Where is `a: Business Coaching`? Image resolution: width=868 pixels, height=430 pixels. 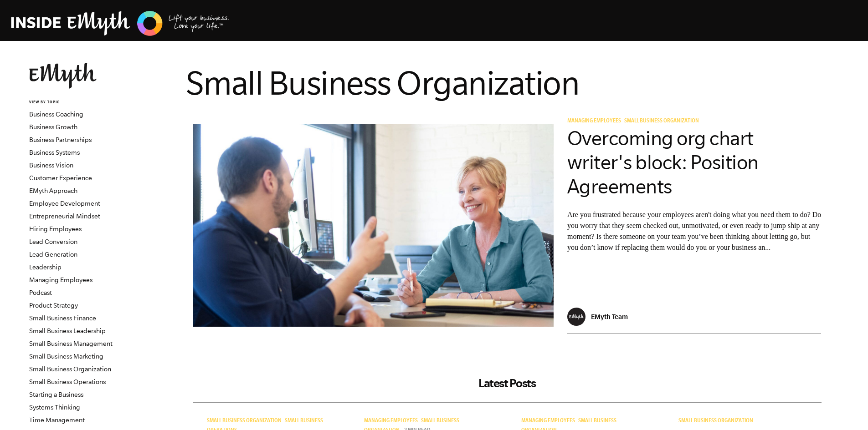
a: Business Coaching is located at coordinates (56, 115).